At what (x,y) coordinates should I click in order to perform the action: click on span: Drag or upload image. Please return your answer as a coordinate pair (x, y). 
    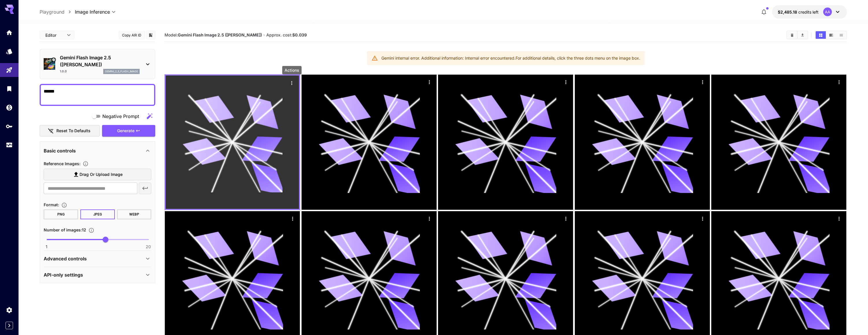
    Looking at the image, I should click on (101, 175).